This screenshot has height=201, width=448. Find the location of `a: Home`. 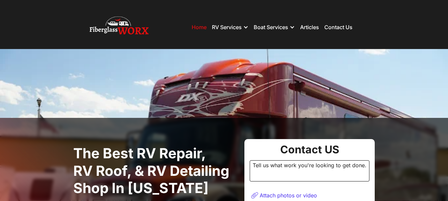

a: Home is located at coordinates (199, 27).